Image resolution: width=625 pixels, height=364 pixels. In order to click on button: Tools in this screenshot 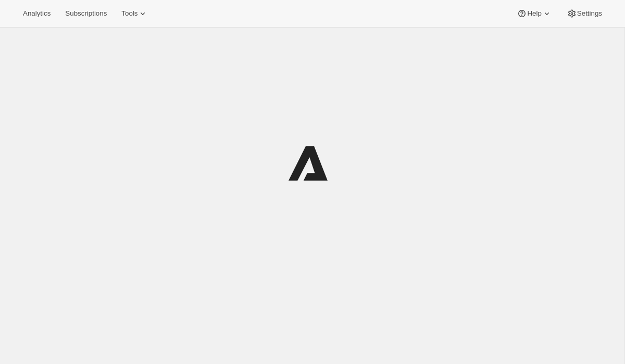, I will do `click(134, 13)`.